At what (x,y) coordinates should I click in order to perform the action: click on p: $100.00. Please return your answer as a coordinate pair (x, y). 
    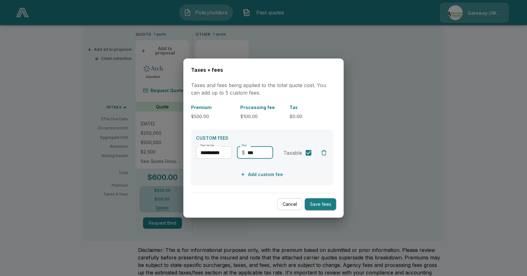
    Looking at the image, I should click on (262, 116).